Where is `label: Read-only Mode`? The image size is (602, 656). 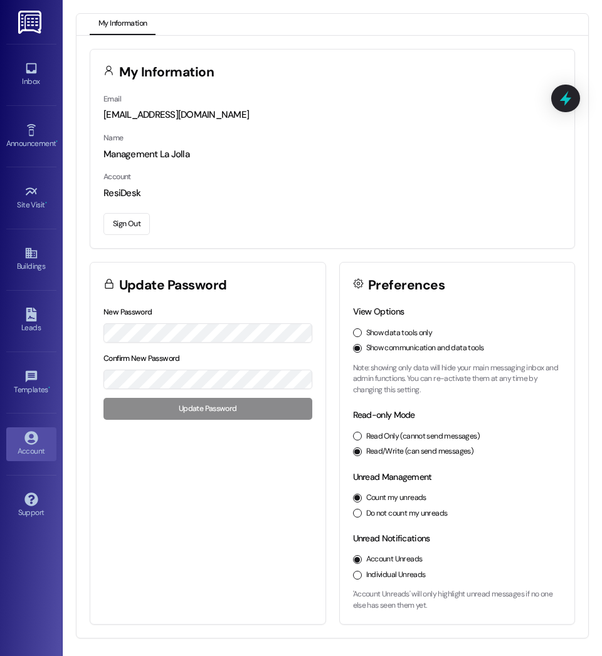
label: Read-only Mode is located at coordinates (384, 415).